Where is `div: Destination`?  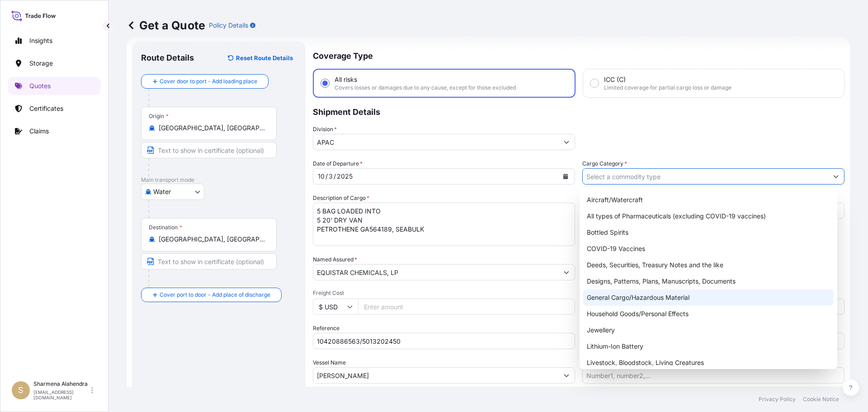
div: Destination is located at coordinates (166, 227).